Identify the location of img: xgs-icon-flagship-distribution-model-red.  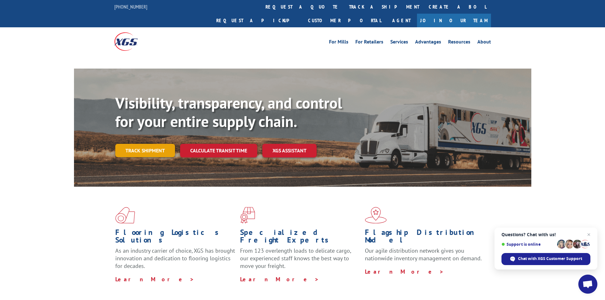
(376, 215).